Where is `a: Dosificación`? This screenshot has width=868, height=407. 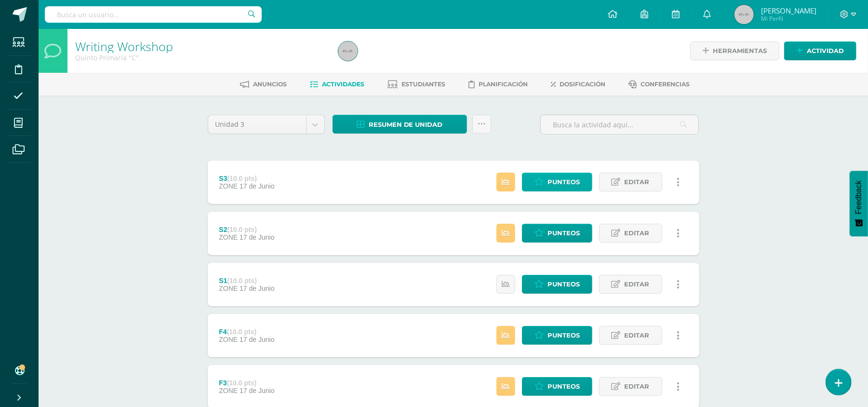
a: Dosificación is located at coordinates (578, 84).